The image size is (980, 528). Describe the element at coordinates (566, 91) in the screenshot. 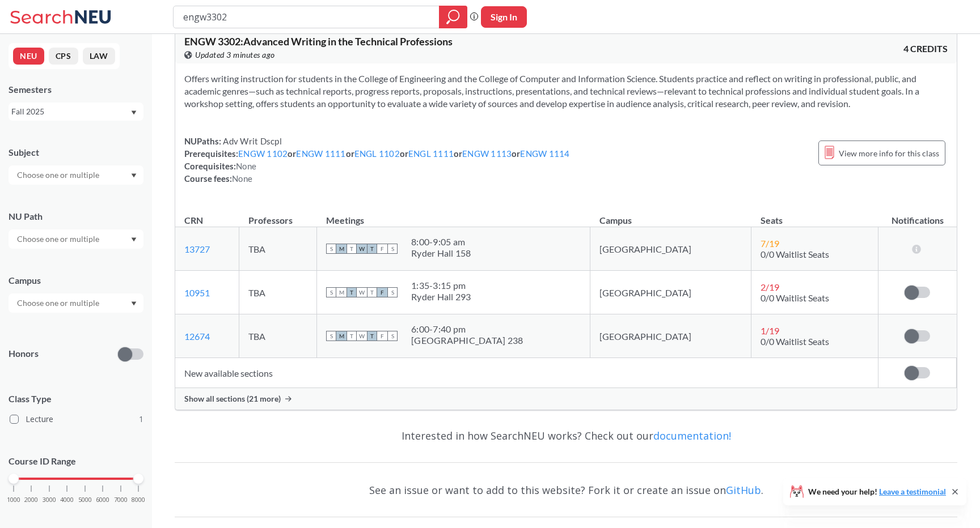

I see `section: Offers writing instruction for students in the College of Engineering and the College of Computer...` at that location.